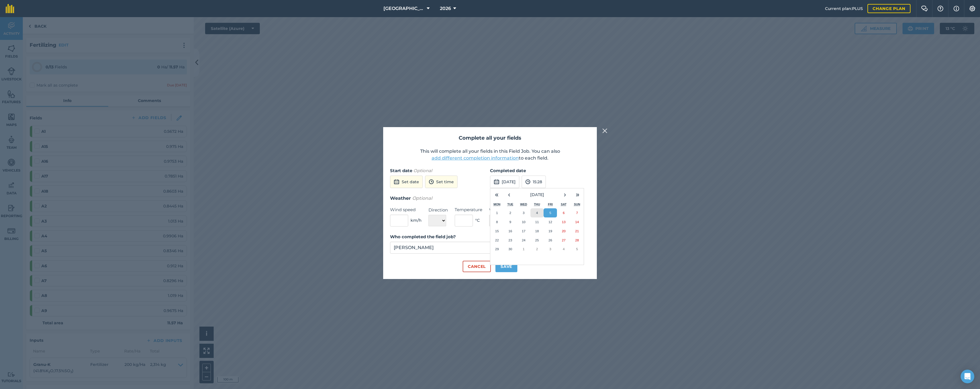 The image size is (980, 389). Describe the element at coordinates (957, 8) in the screenshot. I see `img: svg+xml;base64,PHN2ZyB4bWxucz0iaHR0cDovL3d3dy53My5vcmcvMjAwMC9zdmciIHdpZHRoPSIxNyIgaGVpZ2h0PSIxNy...` at that location.